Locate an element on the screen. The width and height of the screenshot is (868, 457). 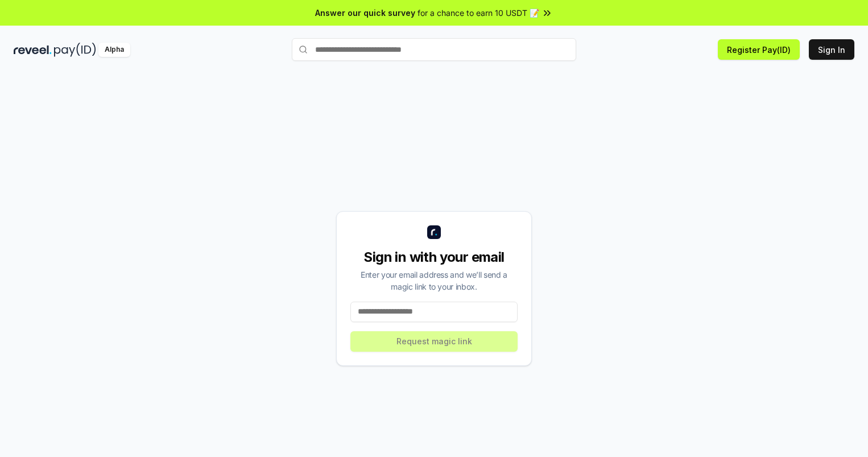
div: Alpha is located at coordinates (114, 49).